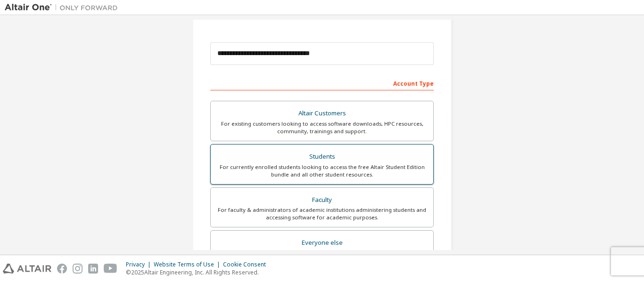 Image resolution: width=644 pixels, height=282 pixels. What do you see at coordinates (247, 265) in the screenshot?
I see `div: Cookie Consent` at bounding box center [247, 265].